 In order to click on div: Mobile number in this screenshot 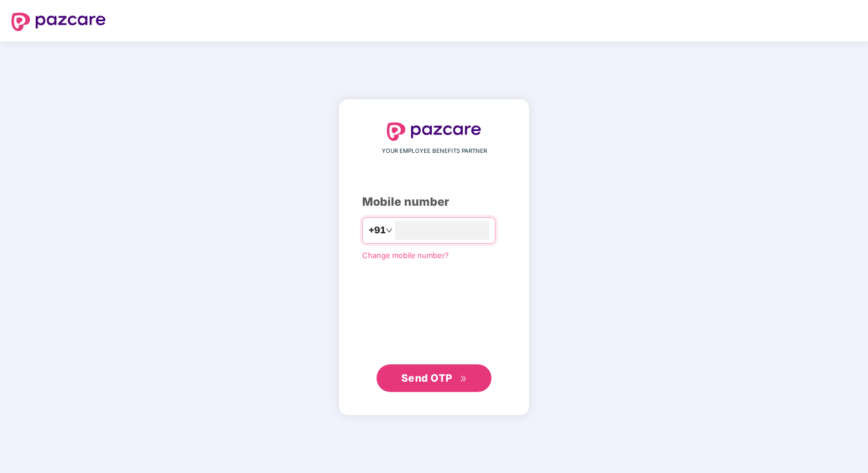, I will do `click(434, 202)`.